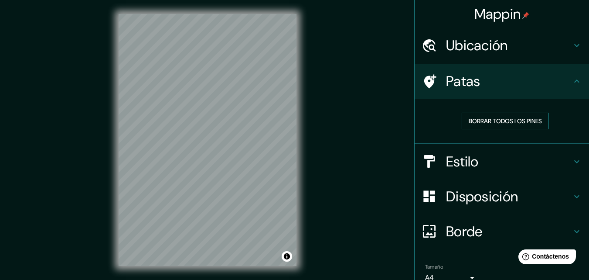 Image resolution: width=589 pixels, height=280 pixels. Describe the element at coordinates (502, 45) in the screenshot. I see `div: Ubicación` at that location.